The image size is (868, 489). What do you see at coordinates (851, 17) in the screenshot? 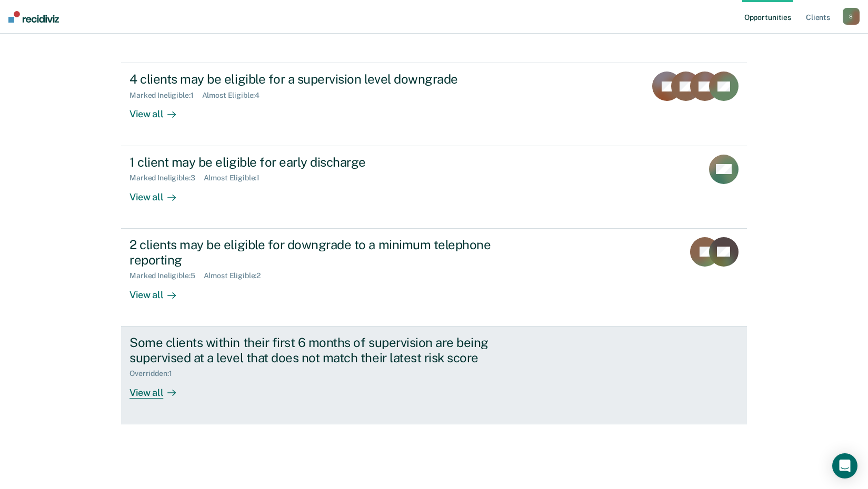
I see `div: S` at bounding box center [851, 17].